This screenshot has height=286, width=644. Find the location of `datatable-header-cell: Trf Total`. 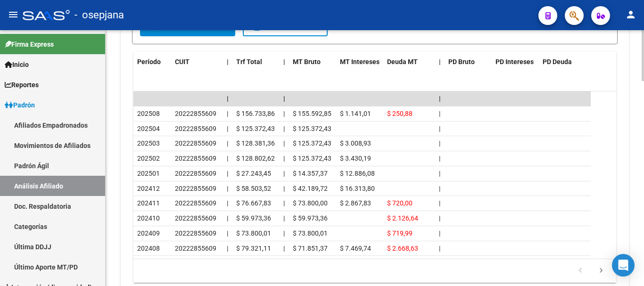

datatable-header-cell: Trf Total is located at coordinates (256, 62).